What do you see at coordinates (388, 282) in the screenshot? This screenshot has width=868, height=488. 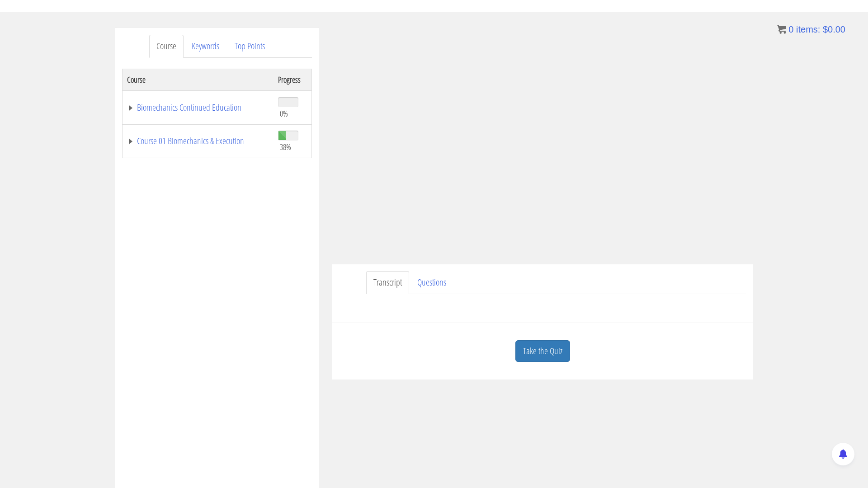 I see `a: Transcript` at bounding box center [388, 282].